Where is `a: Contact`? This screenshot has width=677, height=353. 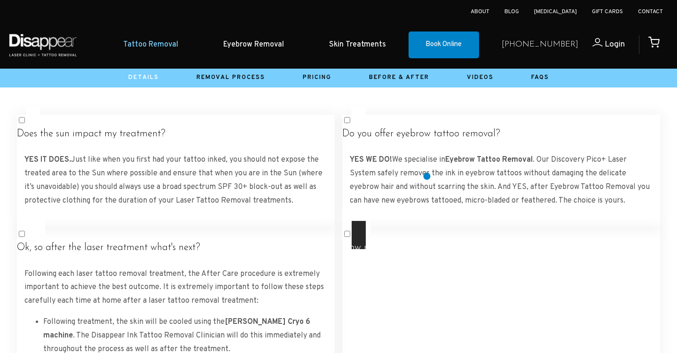 a: Contact is located at coordinates (650, 12).